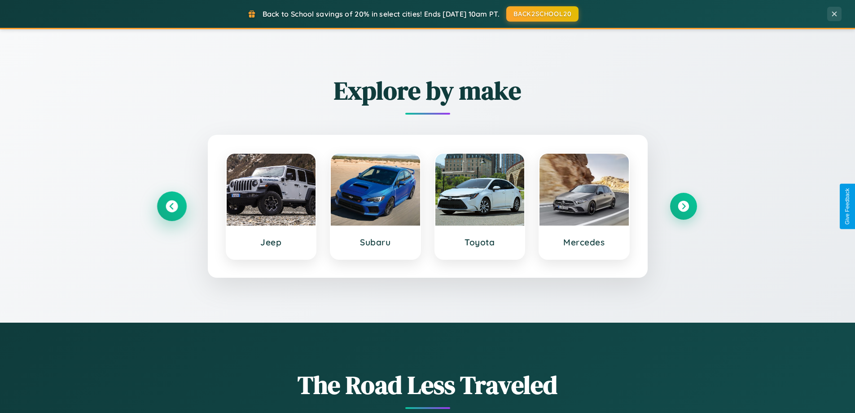 This screenshot has width=855, height=413. I want to click on h3: Toyota, so click(480, 242).